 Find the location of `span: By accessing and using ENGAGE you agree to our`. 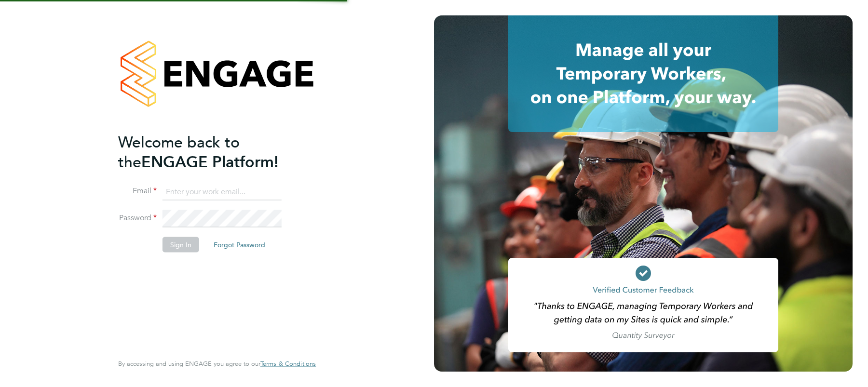

span: By accessing and using ENGAGE you agree to our is located at coordinates (217, 364).